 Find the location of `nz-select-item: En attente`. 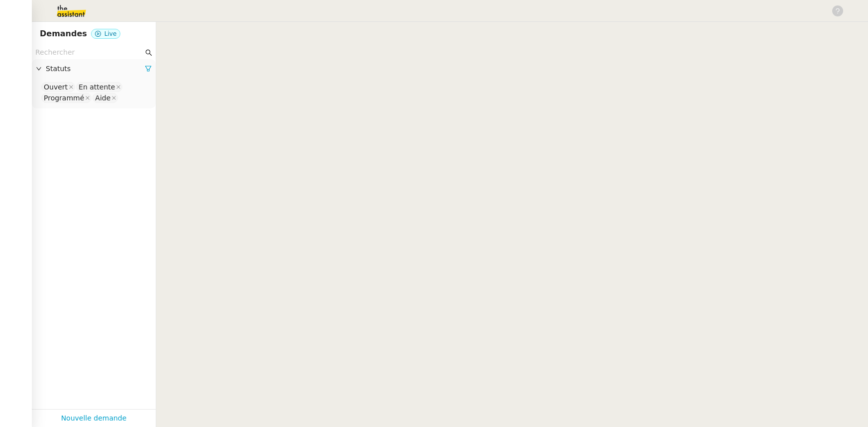

nz-select-item: En attente is located at coordinates (99, 87).